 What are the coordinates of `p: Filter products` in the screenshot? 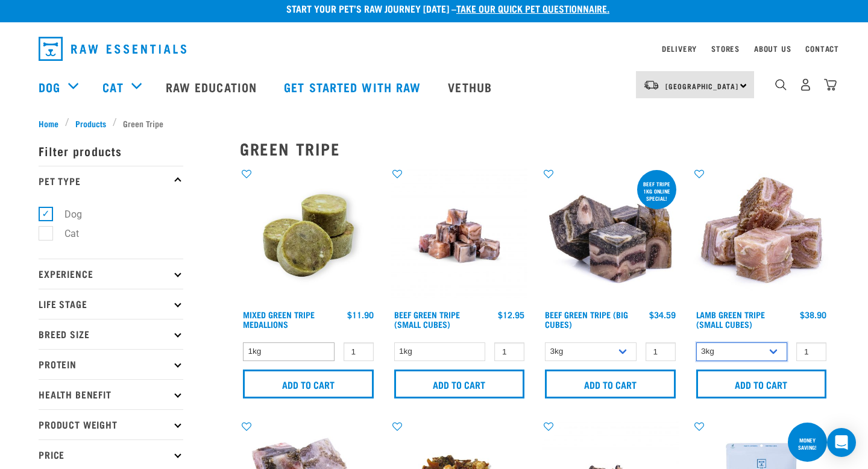 It's located at (111, 150).